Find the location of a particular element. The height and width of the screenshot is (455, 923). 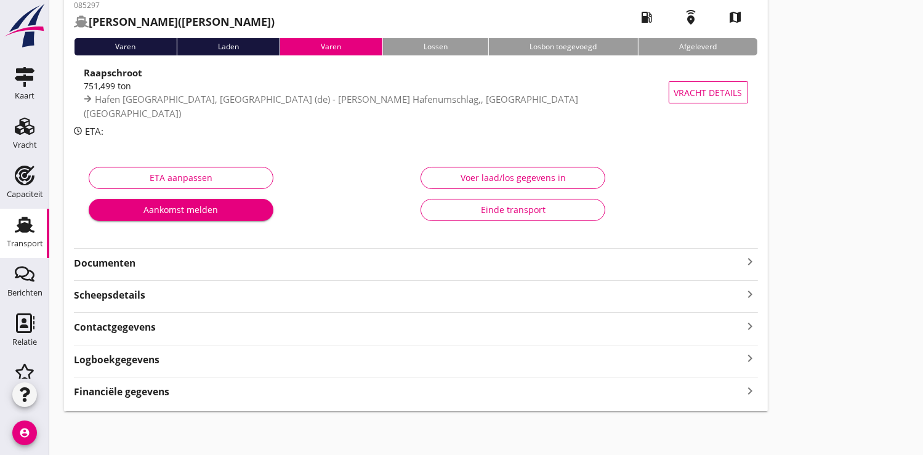

div: Afgeleverd is located at coordinates (698, 47).